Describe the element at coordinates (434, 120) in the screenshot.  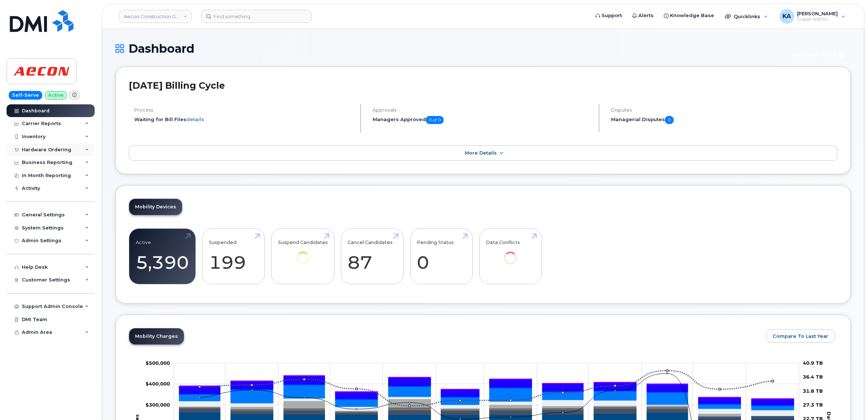
I see `span: 0 of 0` at that location.